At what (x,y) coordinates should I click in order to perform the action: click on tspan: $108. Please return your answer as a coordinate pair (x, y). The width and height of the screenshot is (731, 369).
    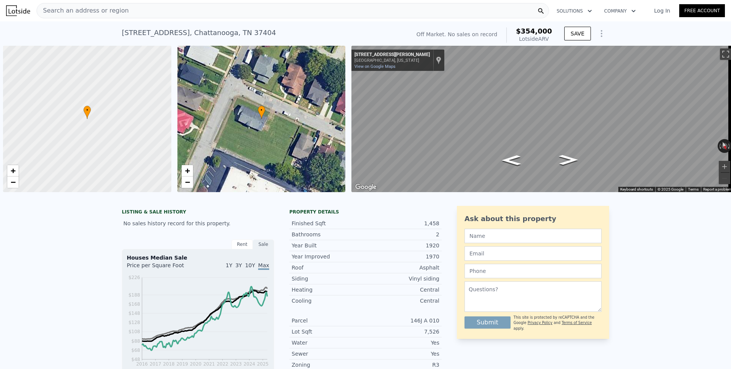
    Looking at the image, I should click on (134, 331).